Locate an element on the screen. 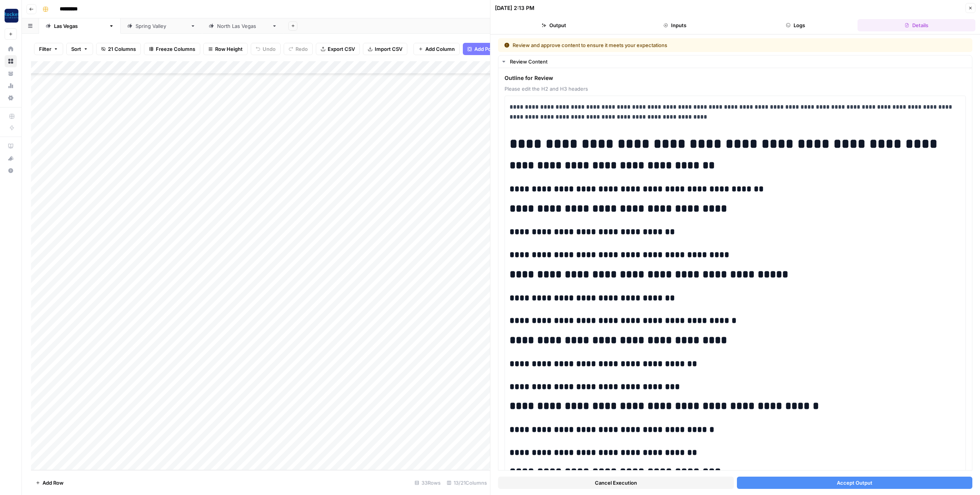  button: Filter is located at coordinates (49, 49).